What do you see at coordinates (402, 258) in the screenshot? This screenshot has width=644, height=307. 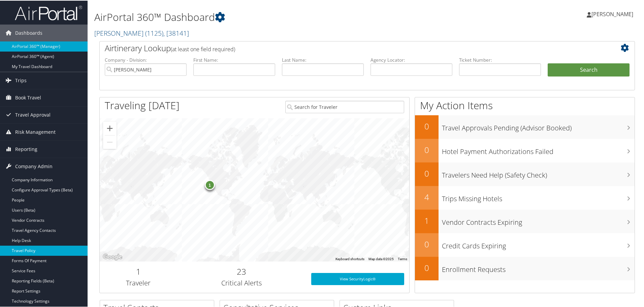 I see `a: Terms (opens in new tab)` at bounding box center [402, 258].